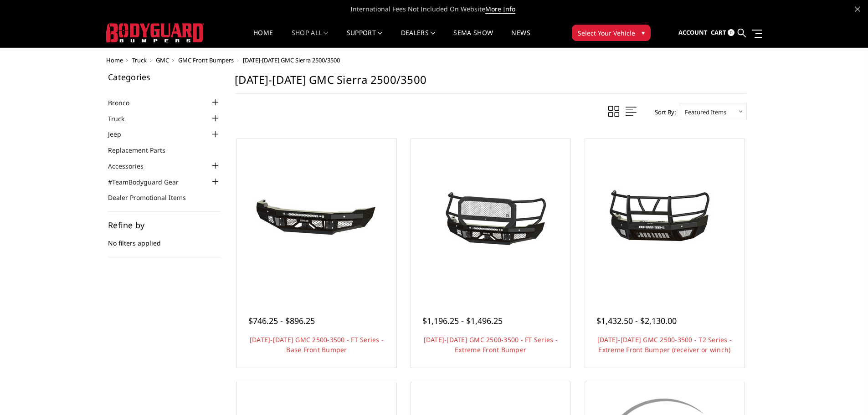  Describe the element at coordinates (317, 219) in the screenshot. I see `a: 2024-2025 GMC 2500-3500 - FT Series - Base Front Bumper 2024-2025 GMC 2500-3500 - FT Series - Bas...` at that location.